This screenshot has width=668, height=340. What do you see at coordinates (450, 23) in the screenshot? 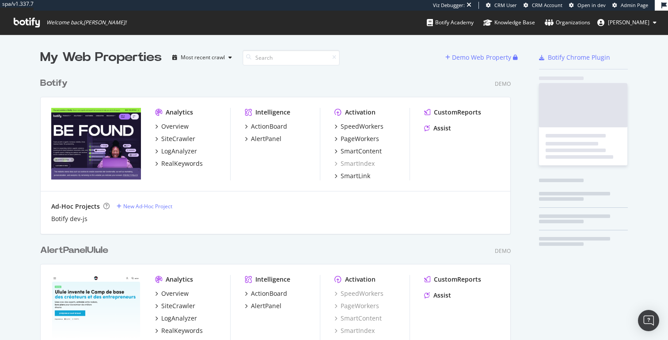
I see `div: Botify Academy` at bounding box center [450, 23].